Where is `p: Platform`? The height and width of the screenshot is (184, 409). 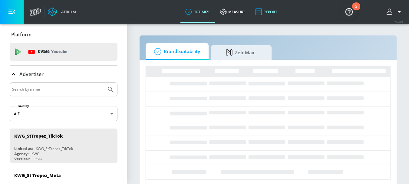 p: Platform is located at coordinates (21, 35).